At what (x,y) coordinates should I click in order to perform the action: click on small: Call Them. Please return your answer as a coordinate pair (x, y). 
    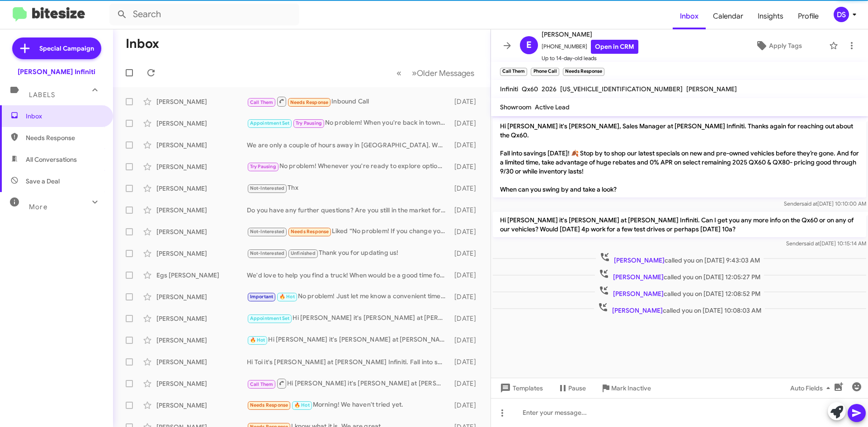
    Looking at the image, I should click on (514, 72).